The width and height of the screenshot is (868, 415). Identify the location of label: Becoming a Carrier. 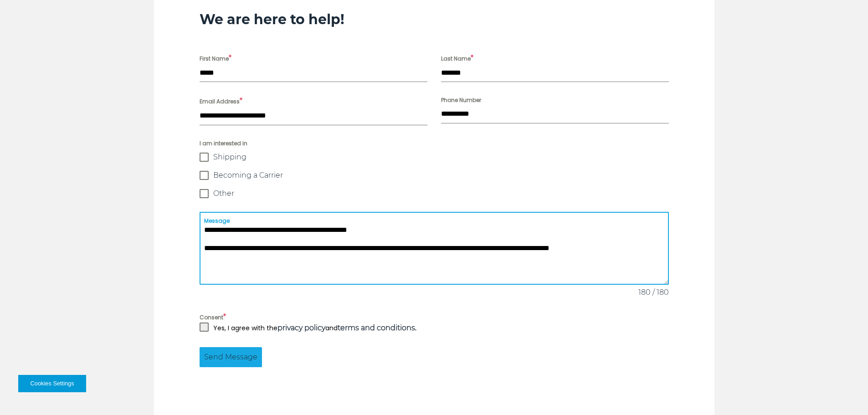
(434, 175).